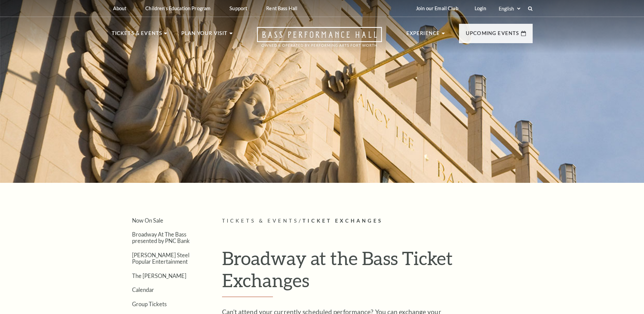 The height and width of the screenshot is (314, 644). Describe the element at coordinates (147, 220) in the screenshot. I see `a: Now On Sale` at that location.